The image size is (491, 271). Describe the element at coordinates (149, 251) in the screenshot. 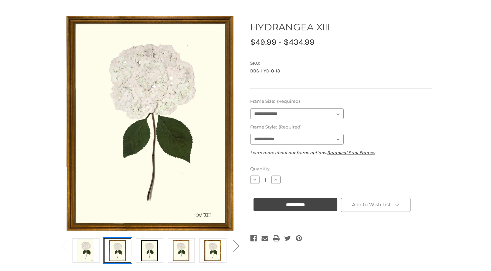

I see `img: Black Frame` at that location.